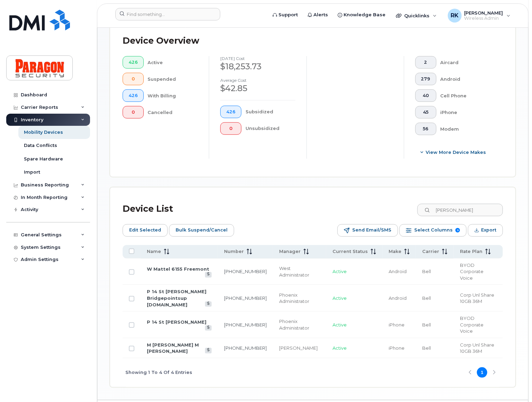 The height and width of the screenshot is (402, 532). Describe the element at coordinates (433, 231) in the screenshot. I see `button: Select Columns 9` at that location.